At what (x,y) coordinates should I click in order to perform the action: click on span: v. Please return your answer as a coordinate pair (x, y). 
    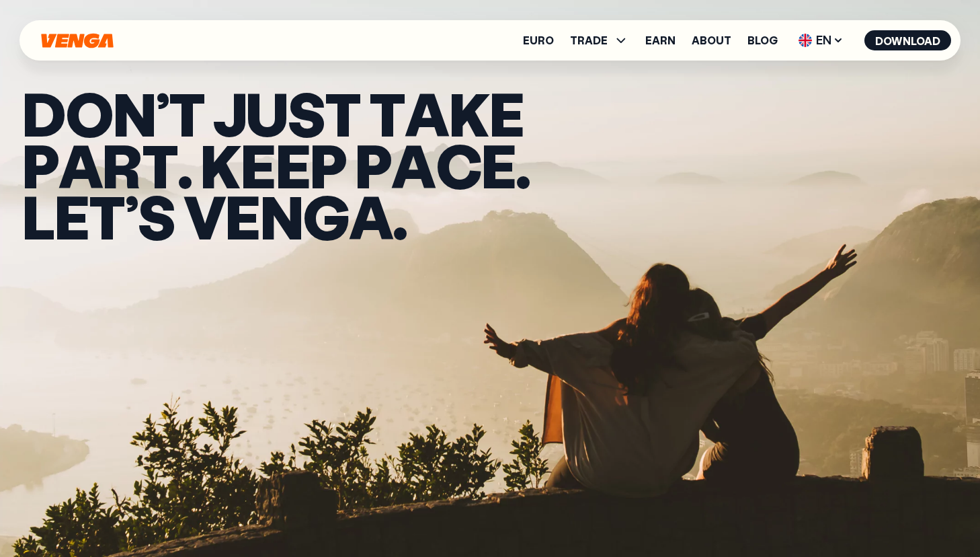
    Looking at the image, I should click on (204, 216).